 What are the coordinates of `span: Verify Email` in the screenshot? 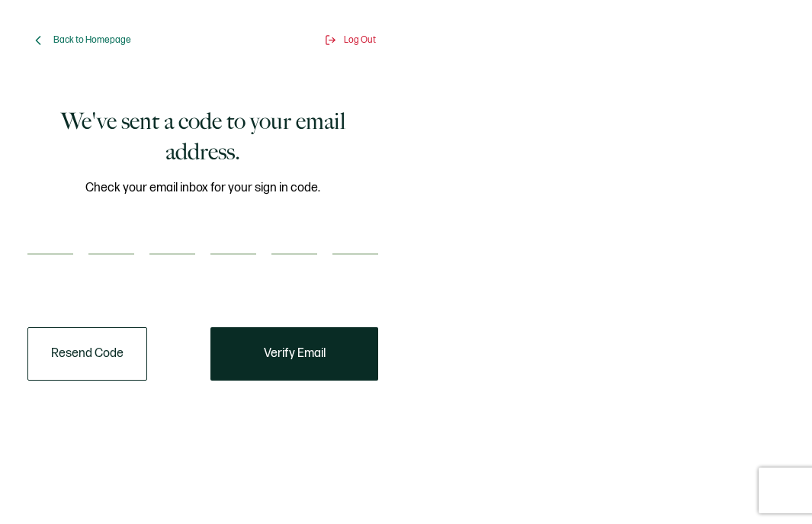 It's located at (294, 353).